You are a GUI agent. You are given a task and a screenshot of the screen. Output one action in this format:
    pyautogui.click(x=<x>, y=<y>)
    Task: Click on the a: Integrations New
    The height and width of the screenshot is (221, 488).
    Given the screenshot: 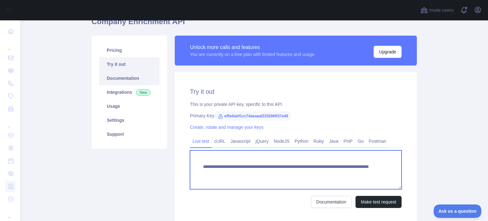 What is the action you would take?
    pyautogui.click(x=129, y=92)
    